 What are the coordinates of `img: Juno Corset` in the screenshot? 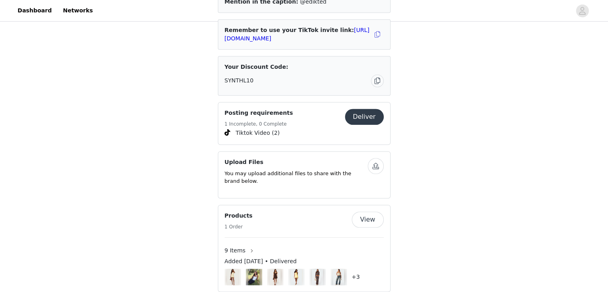 It's located at (338, 277).